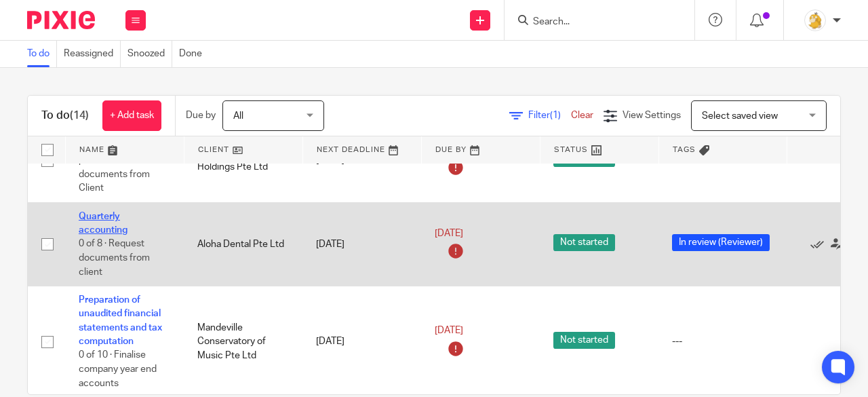 Image resolution: width=868 pixels, height=397 pixels. I want to click on span: In review (Reviewer), so click(721, 243).